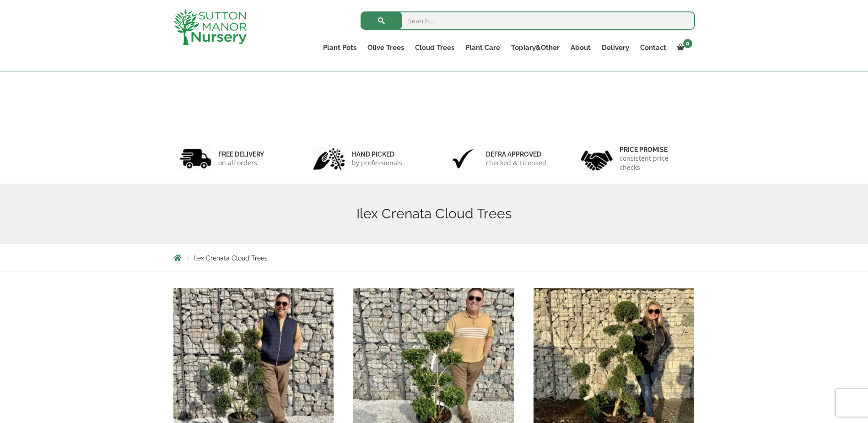  What do you see at coordinates (581, 48) in the screenshot?
I see `a: About` at bounding box center [581, 48].